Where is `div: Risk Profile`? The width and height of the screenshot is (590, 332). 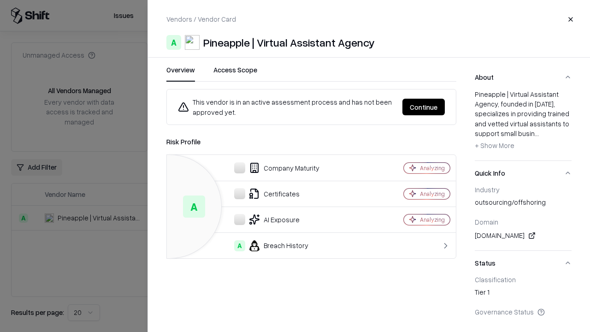
div: Risk Profile is located at coordinates (311, 141).